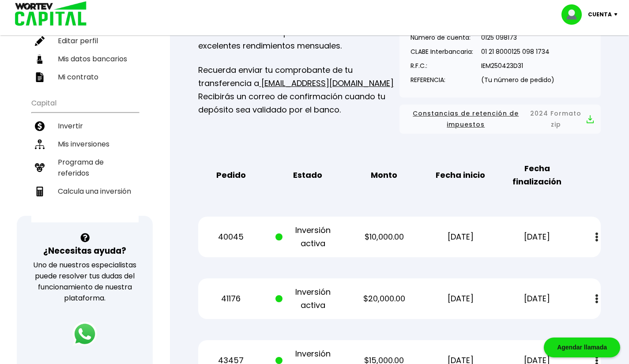 This screenshot has height=364, width=629. What do you see at coordinates (40, 59) in the screenshot?
I see `img: datos-icon.10cf9172.svg` at bounding box center [40, 59].